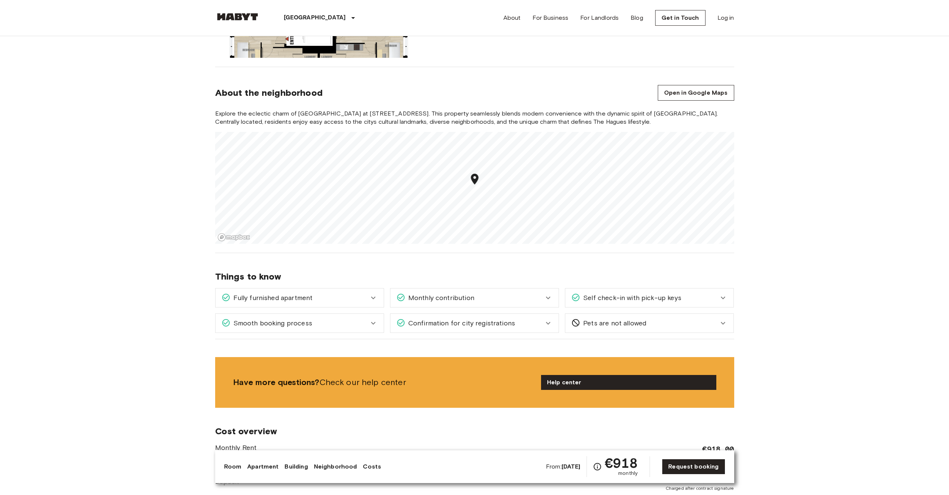 This screenshot has height=495, width=949. Describe the element at coordinates (372, 467) in the screenshot. I see `a: Costs` at that location.